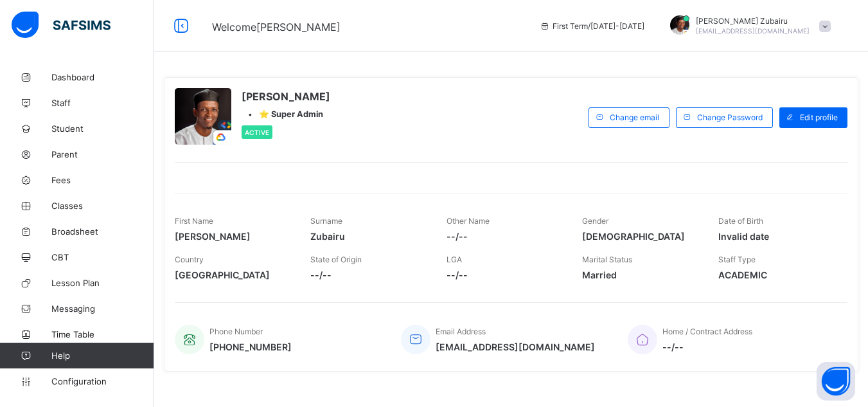  What do you see at coordinates (336, 259) in the screenshot?
I see `span: State of Origin` at bounding box center [336, 259].